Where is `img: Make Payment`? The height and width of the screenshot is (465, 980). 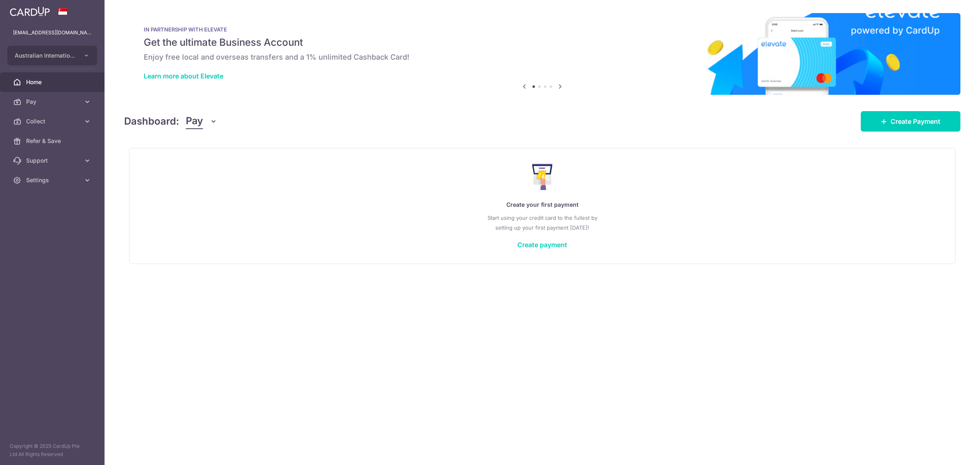
img: Make Payment is located at coordinates (542, 177).